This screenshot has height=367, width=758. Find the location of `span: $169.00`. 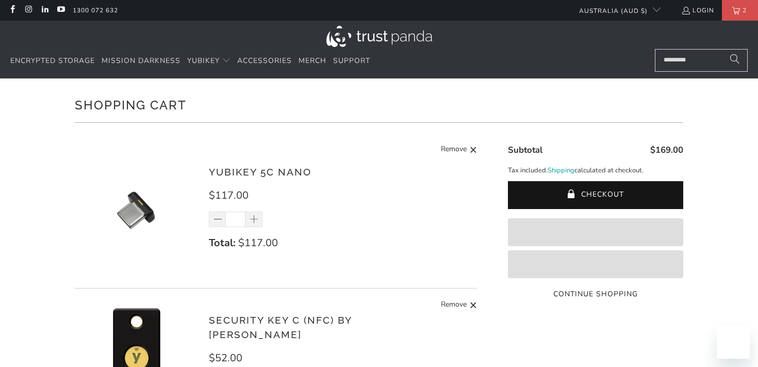

span: $169.00 is located at coordinates (667, 150).